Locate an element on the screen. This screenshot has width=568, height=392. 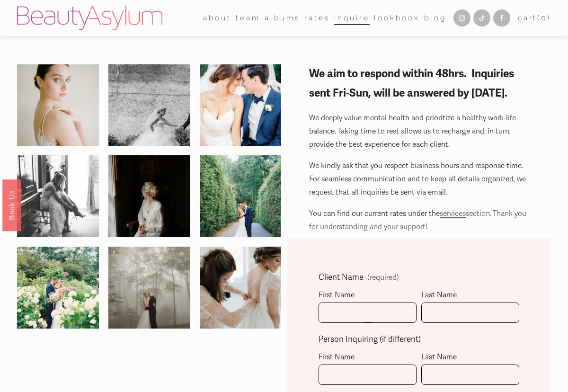
span: services is located at coordinates (452, 213).